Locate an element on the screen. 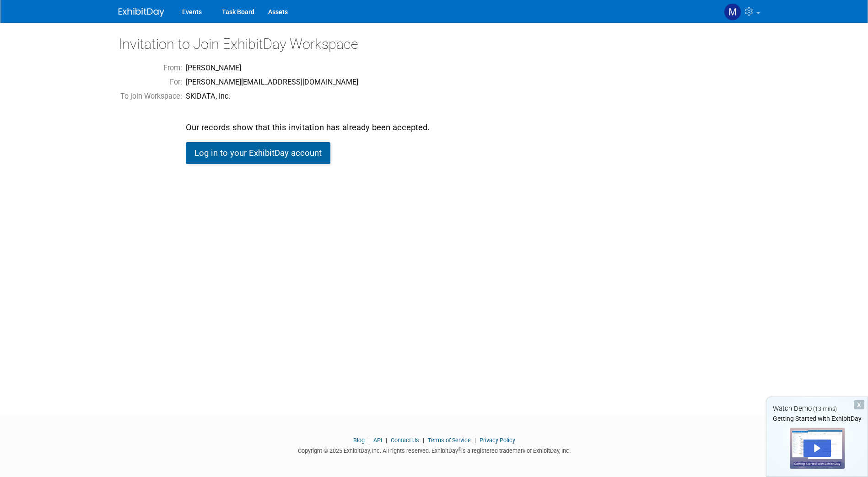  td: To join Workspace: is located at coordinates (151, 97).